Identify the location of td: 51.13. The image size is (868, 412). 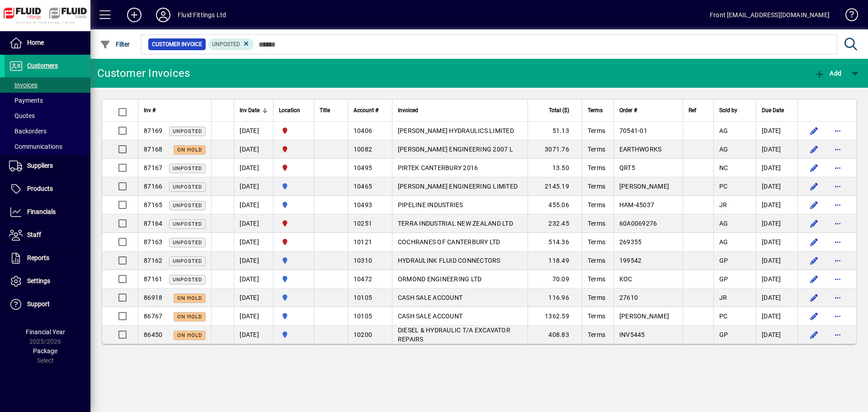
(555, 131).